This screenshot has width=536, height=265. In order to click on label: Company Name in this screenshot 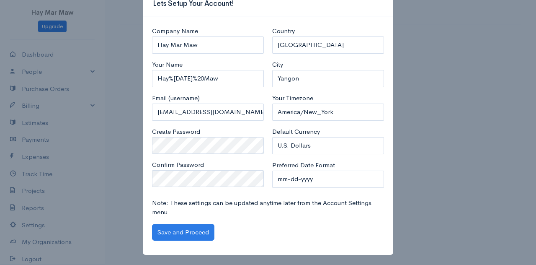, I will do `click(175, 31)`.